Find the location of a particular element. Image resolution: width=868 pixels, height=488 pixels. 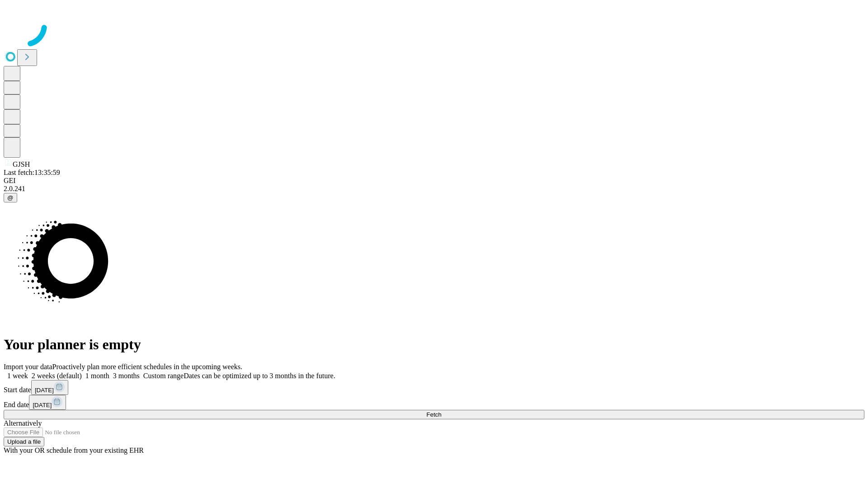

div: End date is located at coordinates (434, 402).